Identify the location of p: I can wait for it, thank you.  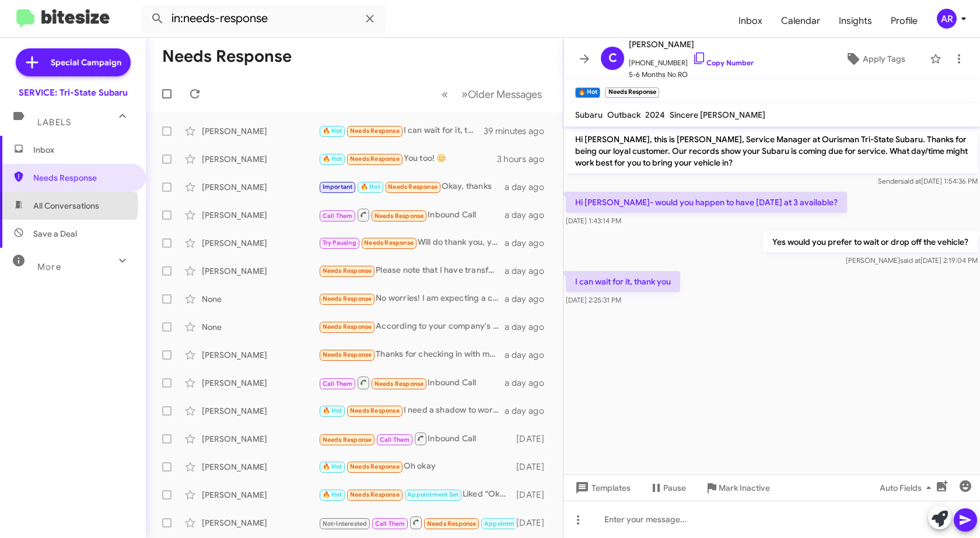
(623, 281).